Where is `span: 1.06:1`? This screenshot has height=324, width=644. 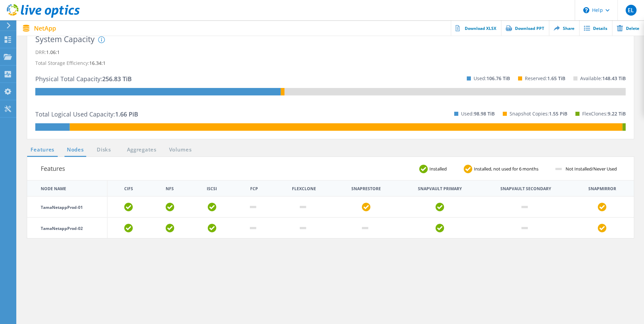
span: 1.06:1 is located at coordinates (53, 52).